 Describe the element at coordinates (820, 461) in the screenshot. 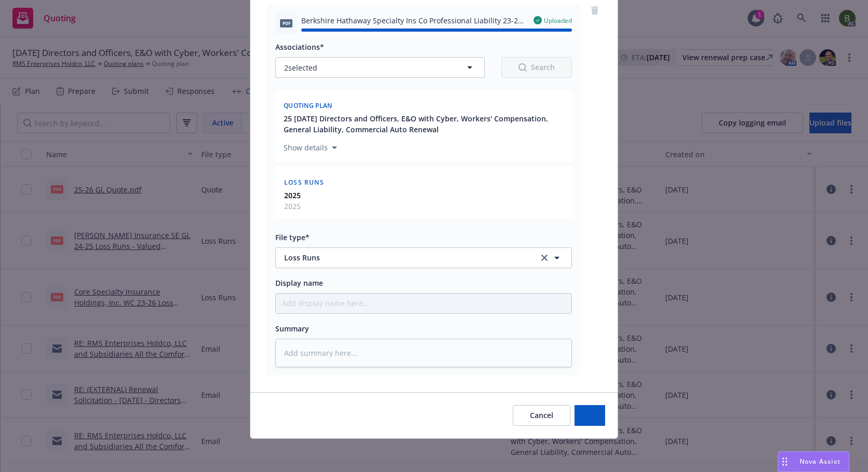

I see `span: Nova Assist` at that location.